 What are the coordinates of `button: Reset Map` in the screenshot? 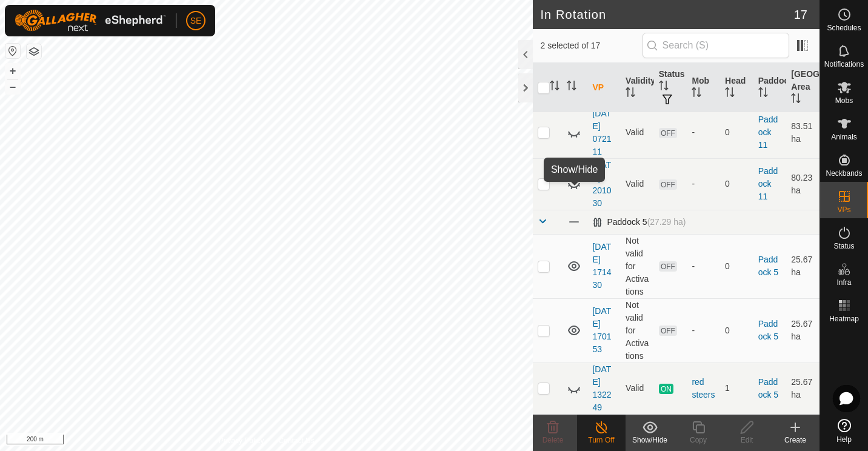 It's located at (13, 51).